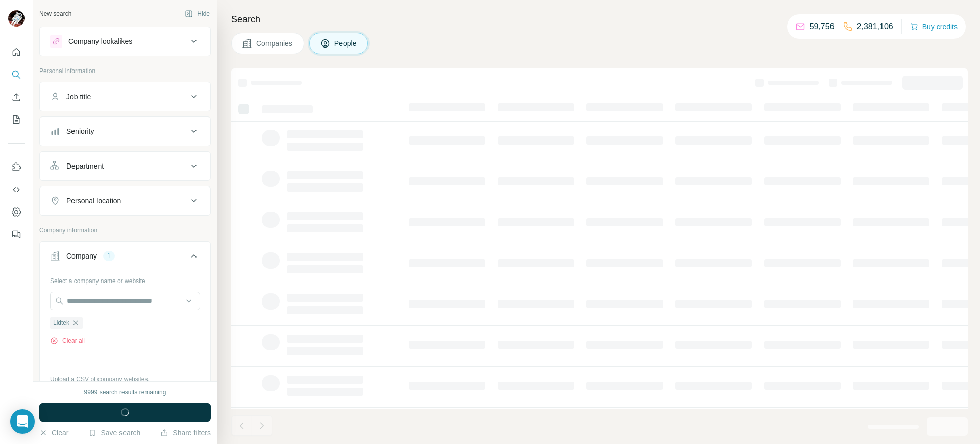 The width and height of the screenshot is (980, 444). What do you see at coordinates (23, 421) in the screenshot?
I see `div: Open Intercom Messenger` at bounding box center [23, 421].